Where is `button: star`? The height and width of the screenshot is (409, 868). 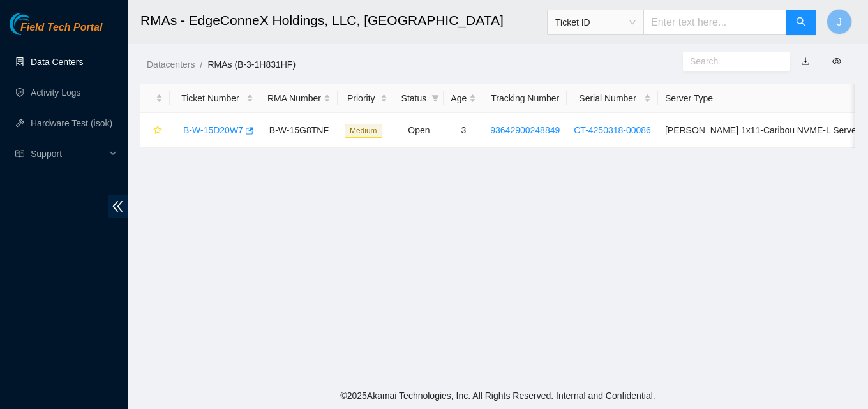 button: star is located at coordinates (155, 131).